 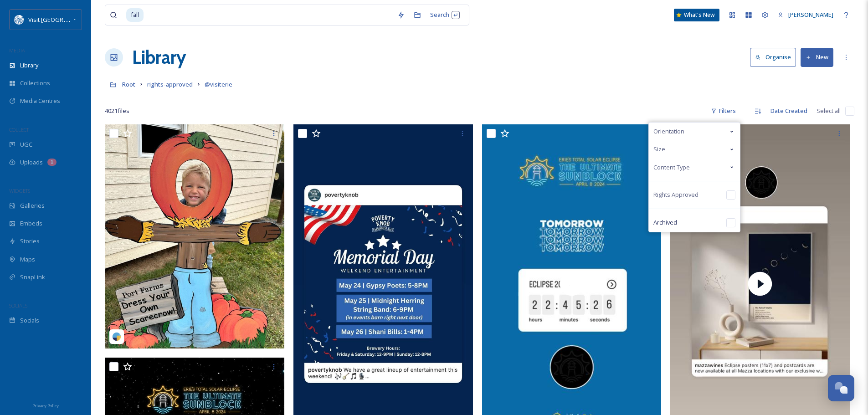 What do you see at coordinates (445, 14) in the screenshot?
I see `div: Search` at bounding box center [445, 14].